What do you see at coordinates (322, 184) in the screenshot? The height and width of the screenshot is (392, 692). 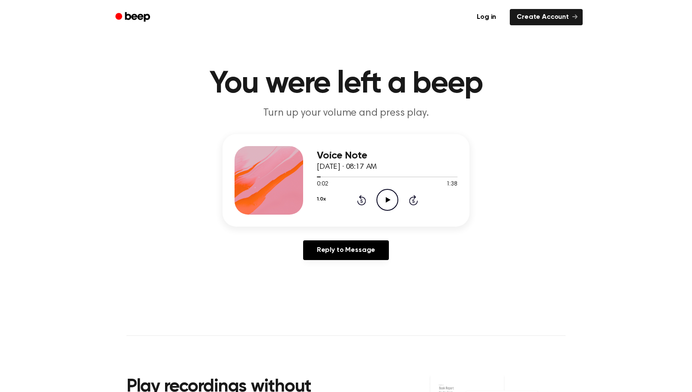 I see `span: 0:02` at bounding box center [322, 184].